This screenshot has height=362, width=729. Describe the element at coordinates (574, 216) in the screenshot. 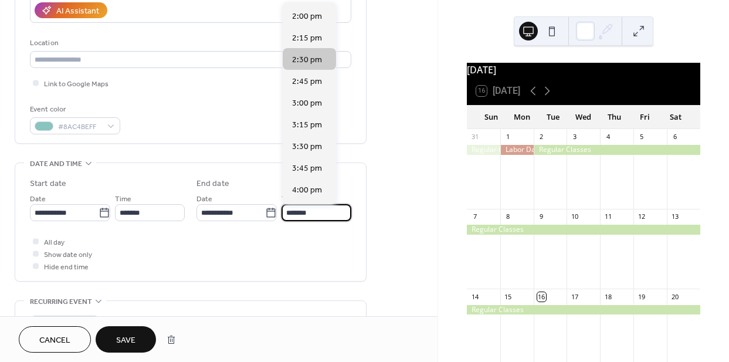

I see `div: 10` at that location.